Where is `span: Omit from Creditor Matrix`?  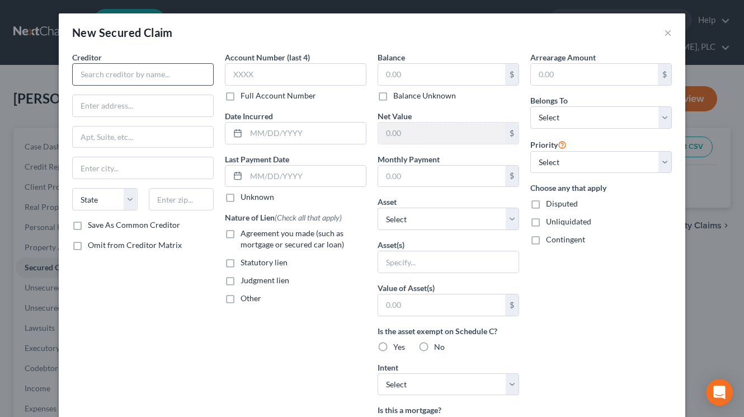
span: Omit from Creditor Matrix is located at coordinates (135, 245).